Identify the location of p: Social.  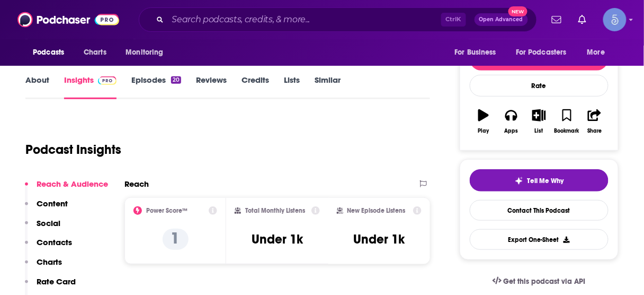
(48, 223).